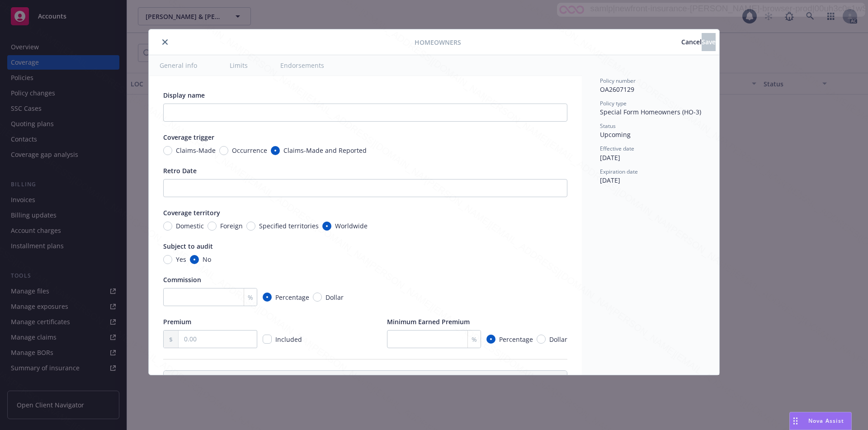 Image resolution: width=868 pixels, height=430 pixels. Describe the element at coordinates (194, 260) in the screenshot. I see `input: No` at that location.